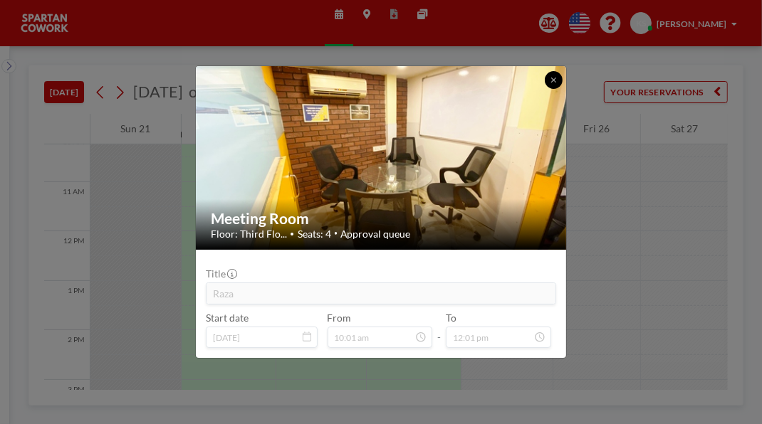  What do you see at coordinates (221, 273) in the screenshot?
I see `label: Title` at bounding box center [221, 273].